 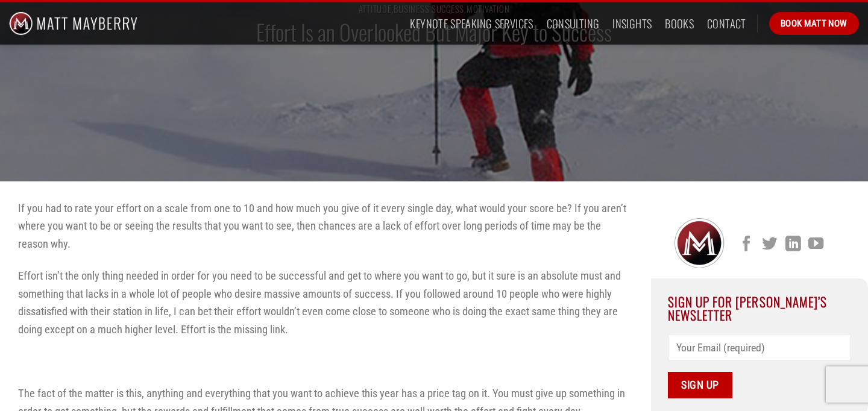 What do you see at coordinates (73, 24) in the screenshot?
I see `img: Matt Mayberry` at bounding box center [73, 24].